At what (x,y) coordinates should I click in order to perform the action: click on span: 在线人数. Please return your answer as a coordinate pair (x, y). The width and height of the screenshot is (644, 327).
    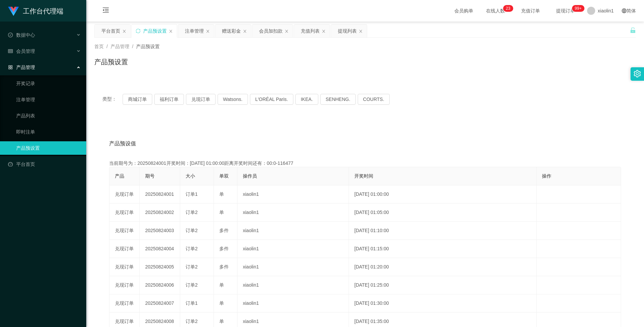
    Looking at the image, I should click on (495, 11).